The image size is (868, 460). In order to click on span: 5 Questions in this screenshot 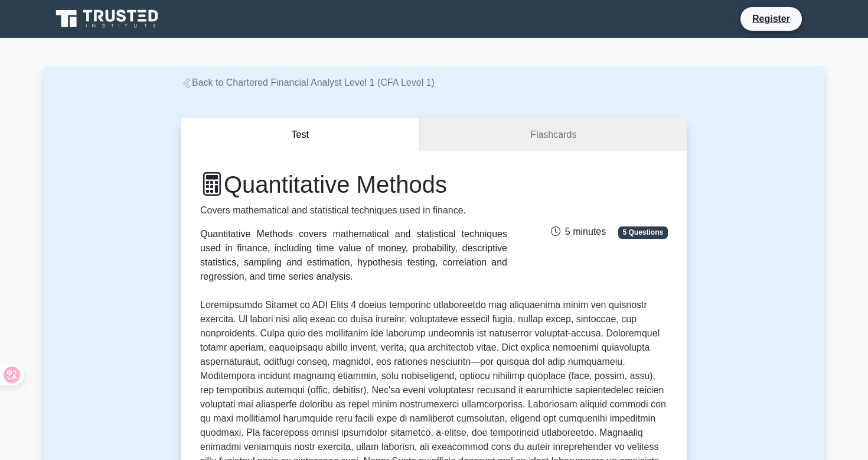, I will do `click(643, 233)`.